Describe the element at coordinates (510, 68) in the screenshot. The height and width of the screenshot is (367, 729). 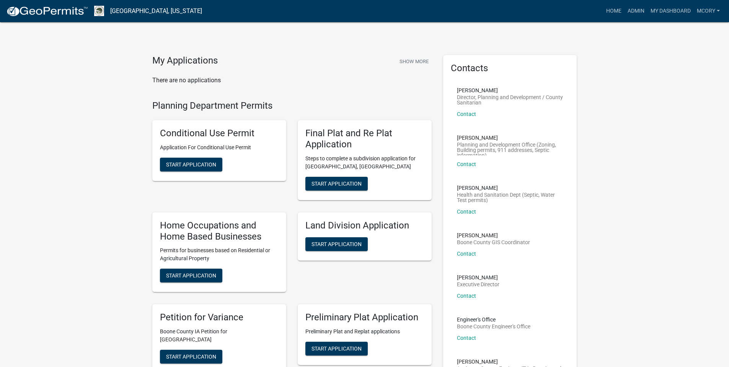
I see `h5: Contacts` at that location.